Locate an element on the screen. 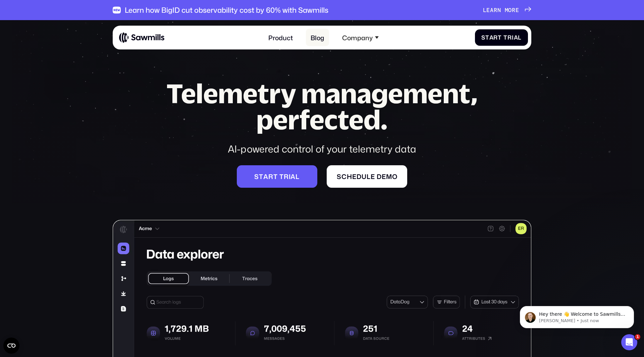 The width and height of the screenshot is (644, 357). a: Starttrial is located at coordinates (277, 176).